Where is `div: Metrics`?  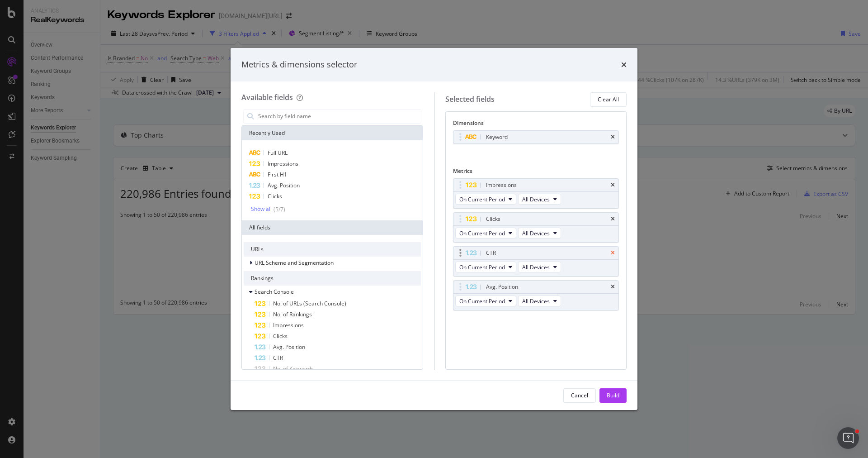
div: Metrics is located at coordinates (536, 172).